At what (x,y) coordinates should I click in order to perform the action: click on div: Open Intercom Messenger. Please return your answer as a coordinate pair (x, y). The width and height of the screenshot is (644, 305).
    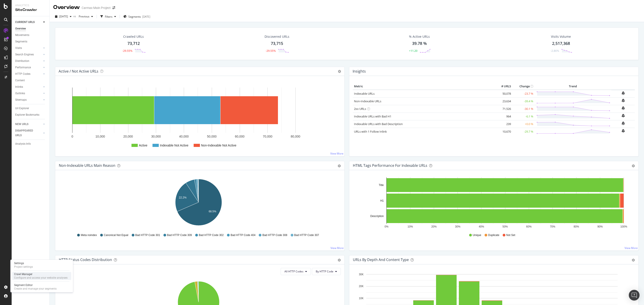
    Looking at the image, I should click on (634, 295).